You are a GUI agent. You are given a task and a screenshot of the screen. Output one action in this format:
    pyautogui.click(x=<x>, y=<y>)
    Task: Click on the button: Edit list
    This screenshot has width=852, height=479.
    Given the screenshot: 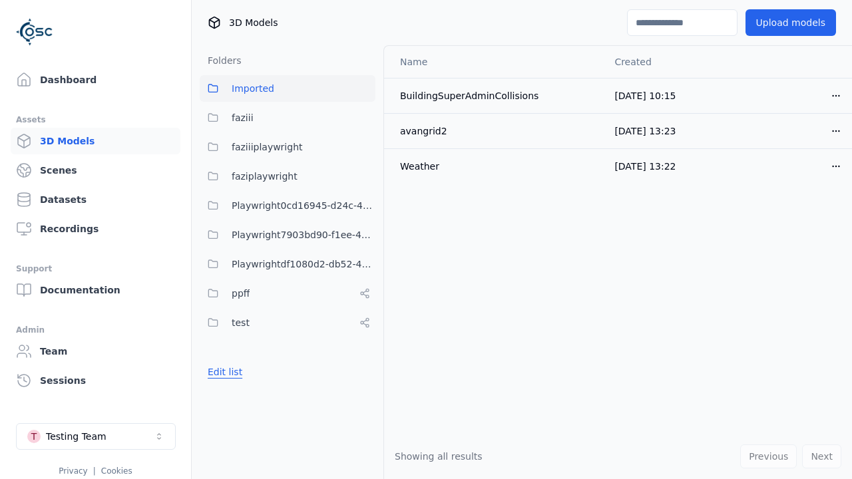 What is the action you would take?
    pyautogui.click(x=225, y=372)
    